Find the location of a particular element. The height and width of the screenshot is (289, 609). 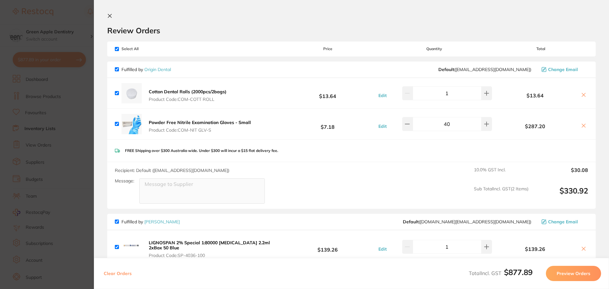

p: FREE Shipping over $300 Australia wide. Under $300 will incur a $15 flat delivery fee. is located at coordinates (202, 151).